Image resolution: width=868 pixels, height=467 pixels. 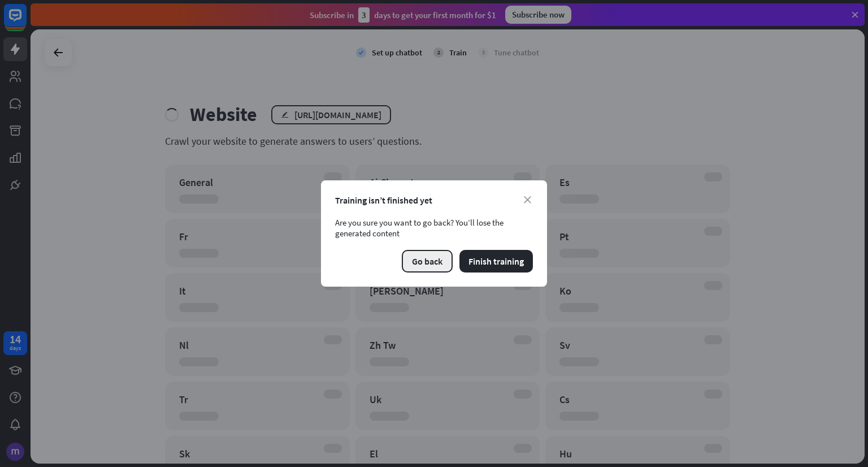 I want to click on button: Open LiveChat chat widget, so click(x=26, y=22).